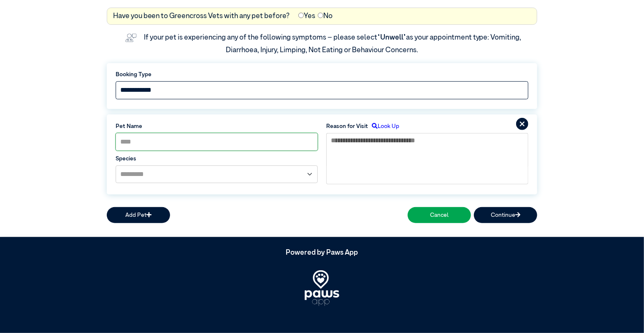 The height and width of the screenshot is (333, 644). I want to click on button: Cancel, so click(439, 215).